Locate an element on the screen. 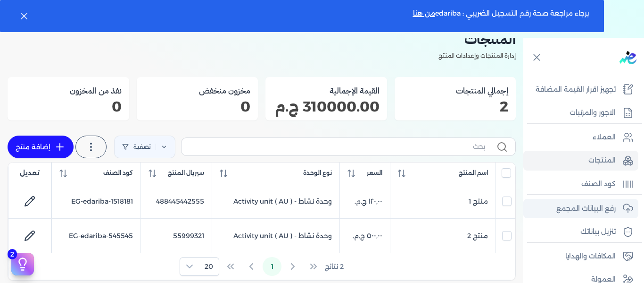 The height and width of the screenshot is (283, 644). p: المنتجات is located at coordinates (602, 160).